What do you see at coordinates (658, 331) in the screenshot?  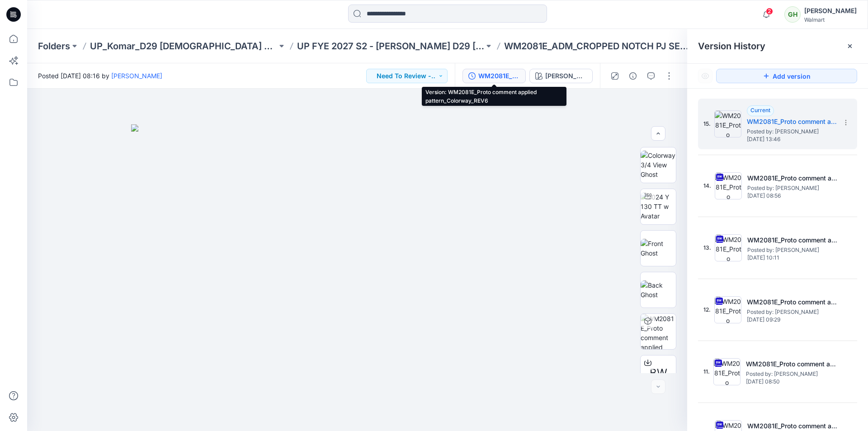 I see `img: WM2081E_Proto comment applied pattern_Colorway_REV6 ATHIYA FLORAL V3 CW3 VERDIGRIS GREEN` at bounding box center [658, 331].